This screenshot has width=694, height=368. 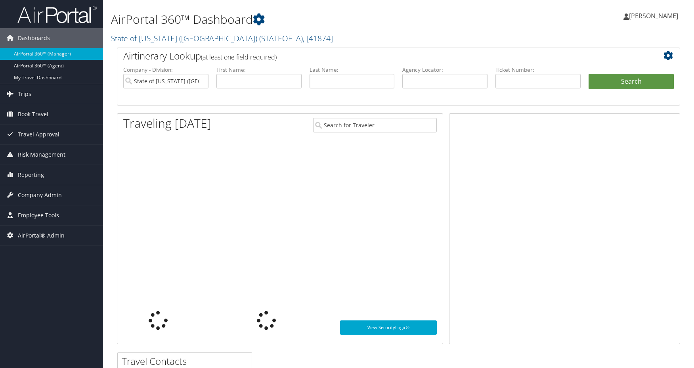 I want to click on label: Ticket Number:, so click(x=538, y=70).